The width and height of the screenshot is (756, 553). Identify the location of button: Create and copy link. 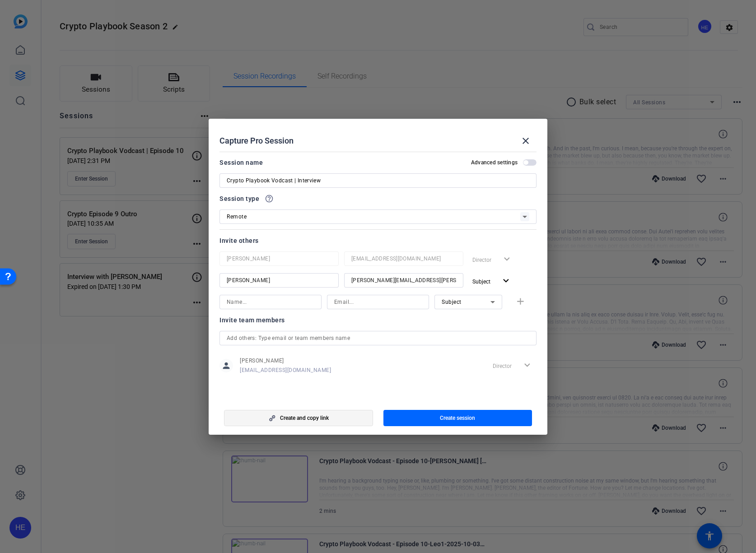
(298, 418).